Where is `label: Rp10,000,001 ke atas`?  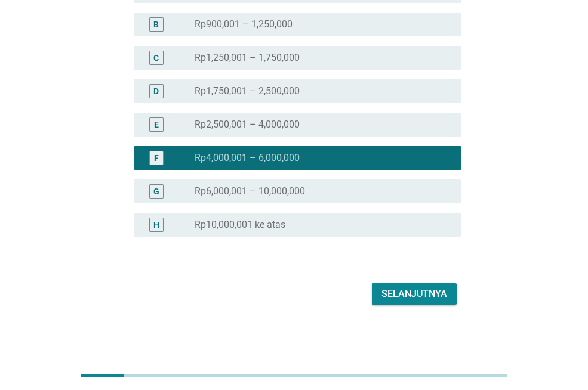
label: Rp10,000,001 ke atas is located at coordinates (240, 225).